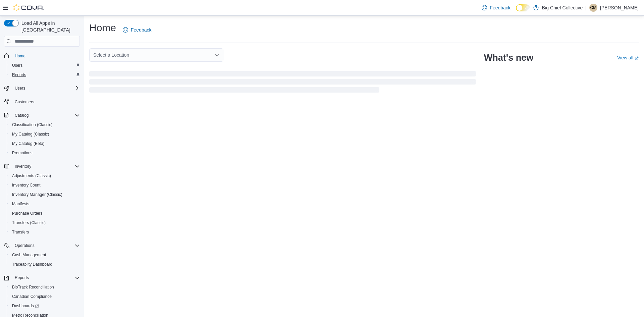 The image size is (644, 317). What do you see at coordinates (37, 195) in the screenshot?
I see `a: Inventory Manager (Classic)` at bounding box center [37, 195].